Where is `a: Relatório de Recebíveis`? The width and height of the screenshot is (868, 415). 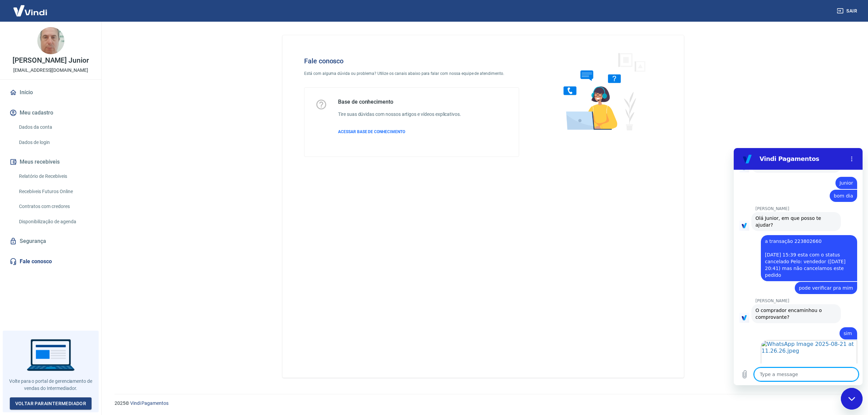 a: Relatório de Recebíveis is located at coordinates (55, 176).